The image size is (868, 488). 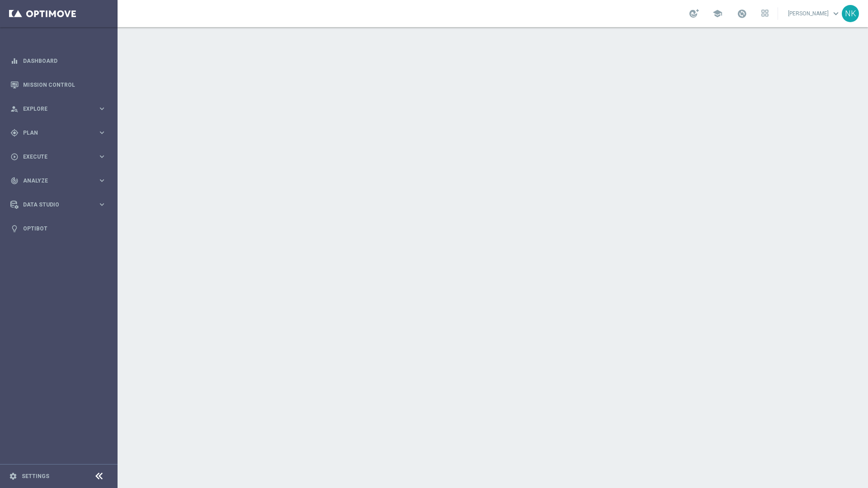 I want to click on div: NK, so click(x=850, y=14).